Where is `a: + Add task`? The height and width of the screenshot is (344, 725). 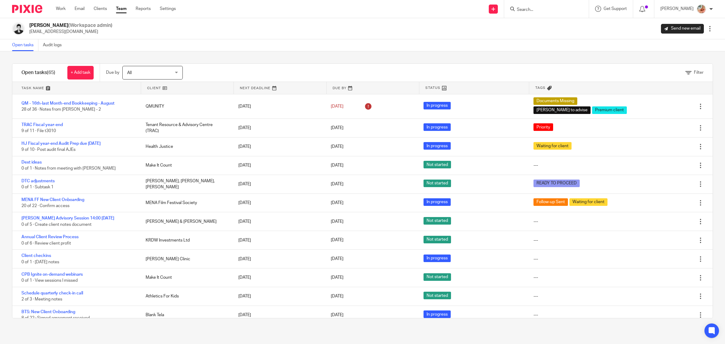 a: + Add task is located at coordinates (80, 73).